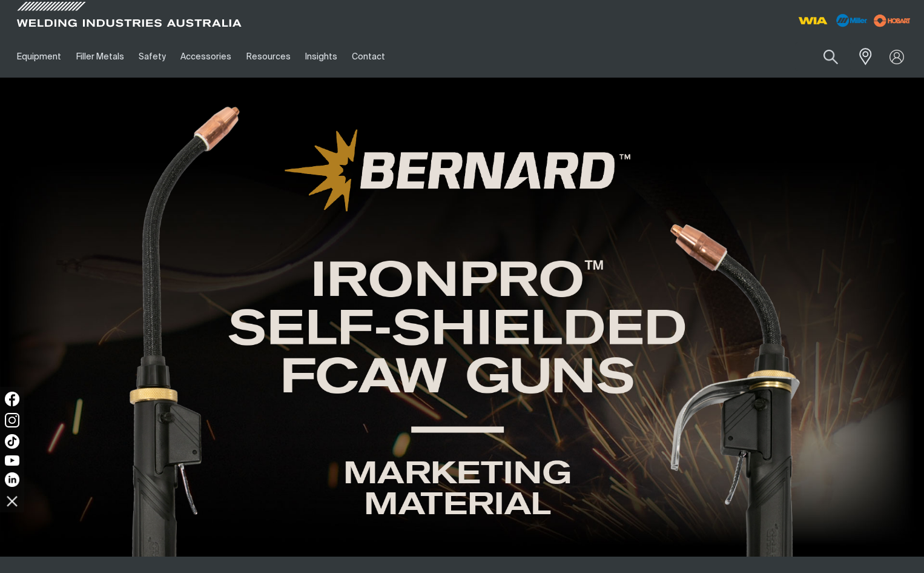 The image size is (924, 573). Describe the element at coordinates (321, 56) in the screenshot. I see `a: Insights` at that location.